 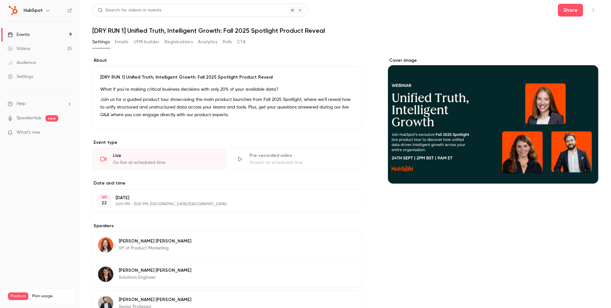 I want to click on button: Analytics, so click(x=208, y=42).